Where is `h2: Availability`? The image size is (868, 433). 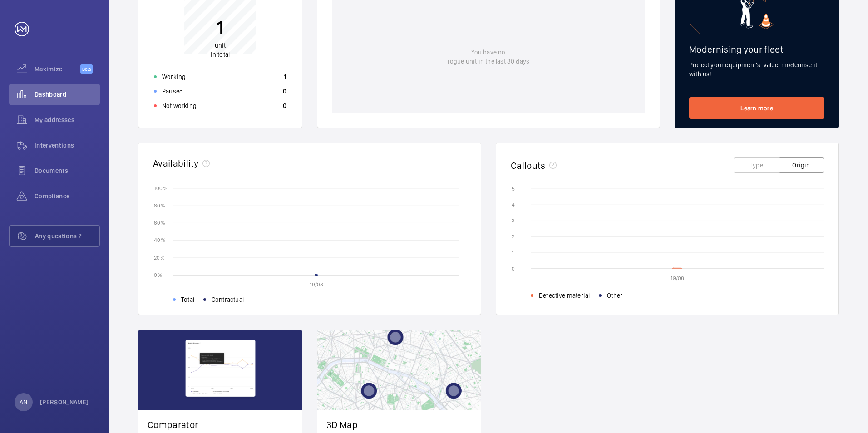 h2: Availability is located at coordinates (176, 163).